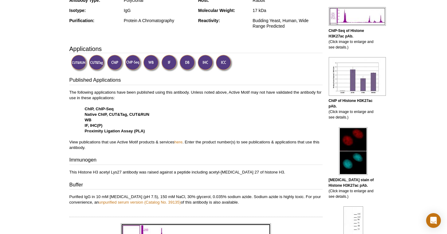  I want to click on b: ChIP-Seq of Histone H3K27ac pAb., so click(346, 33).